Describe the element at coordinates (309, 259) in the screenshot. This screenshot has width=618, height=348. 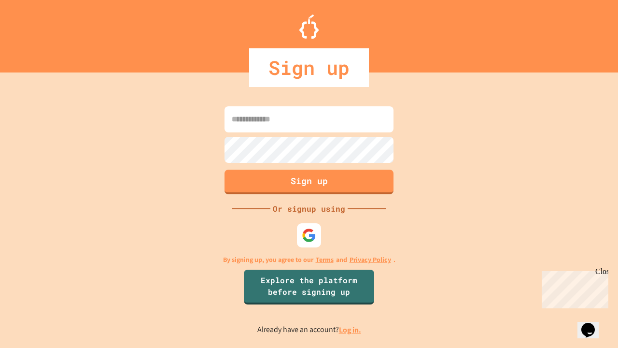
I see `p: By signing up, you agree to our and .` at that location.